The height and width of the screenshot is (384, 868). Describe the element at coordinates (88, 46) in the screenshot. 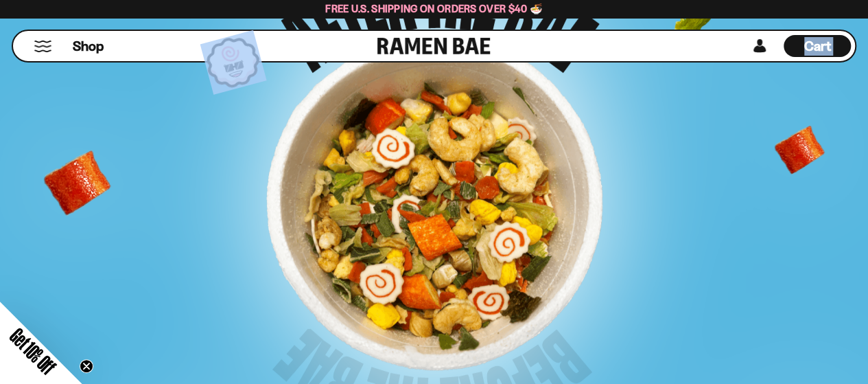

I see `span: Shop` at that location.